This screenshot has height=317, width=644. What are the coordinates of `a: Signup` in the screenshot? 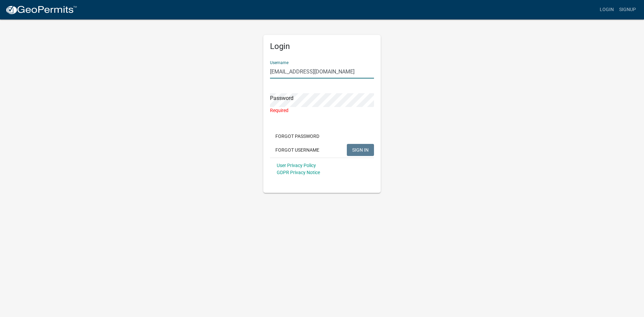 It's located at (627, 10).